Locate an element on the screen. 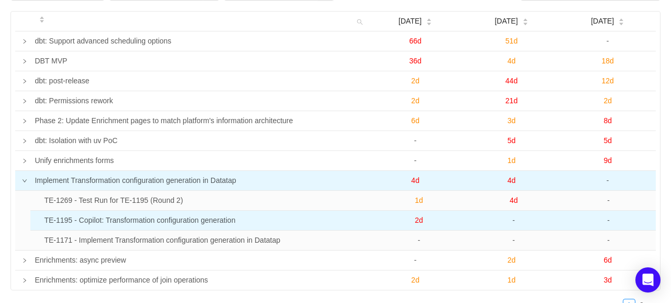 Image resolution: width=671 pixels, height=303 pixels. td: Unify enrichments forms is located at coordinates (198, 161).